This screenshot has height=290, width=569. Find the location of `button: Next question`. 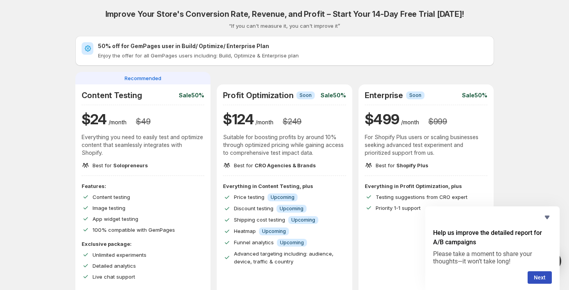

button: Next question is located at coordinates (539, 277).